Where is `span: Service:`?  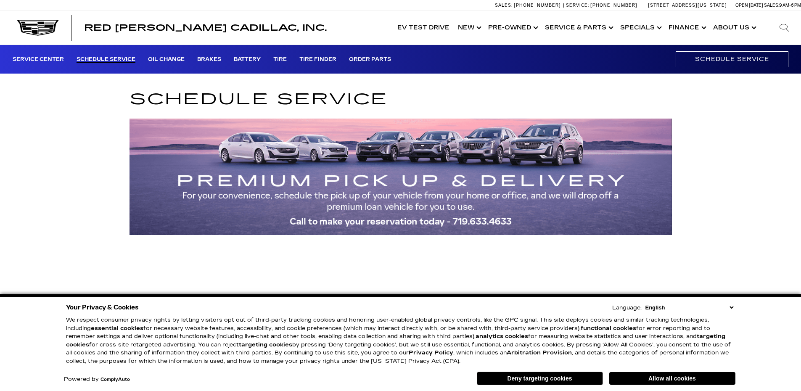 span: Service: is located at coordinates (577, 5).